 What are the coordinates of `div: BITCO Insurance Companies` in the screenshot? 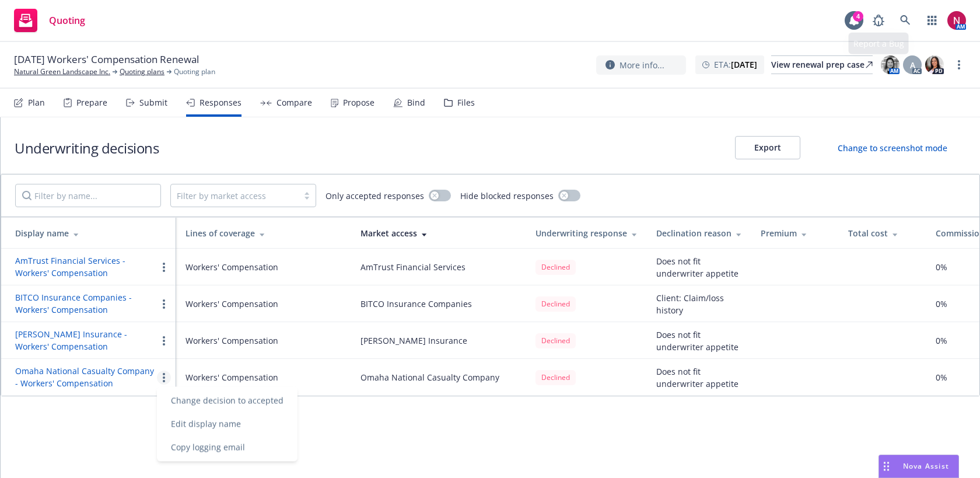 It's located at (416, 303).